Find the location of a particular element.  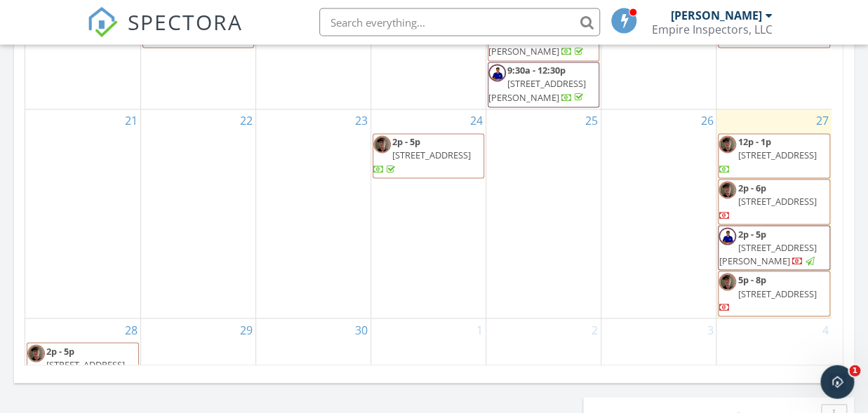

img: The Best Home Inspection Software - Spectora is located at coordinates (102, 23).